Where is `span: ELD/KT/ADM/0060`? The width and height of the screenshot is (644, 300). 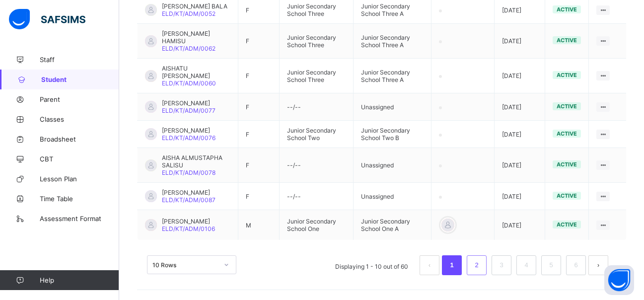 span: ELD/KT/ADM/0060 is located at coordinates (189, 83).